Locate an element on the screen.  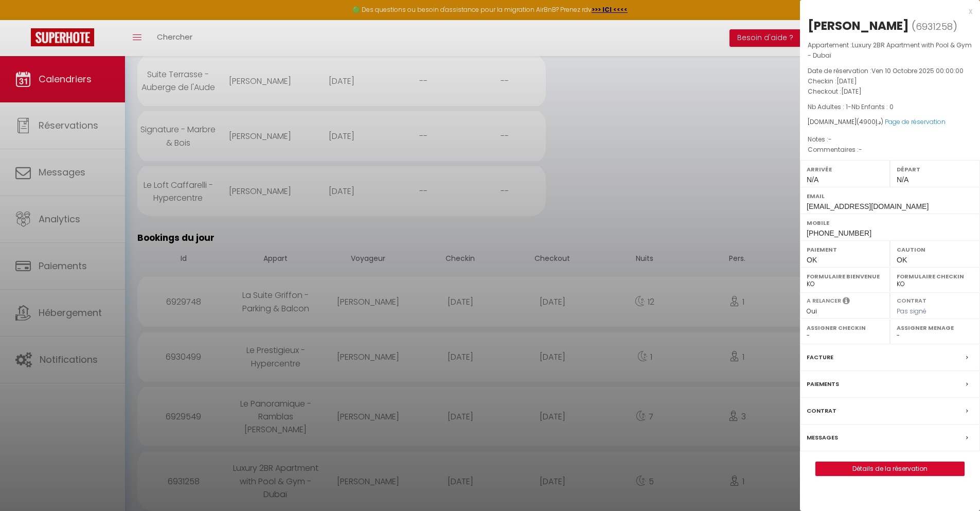
a: Page de réservation is located at coordinates (915, 121).